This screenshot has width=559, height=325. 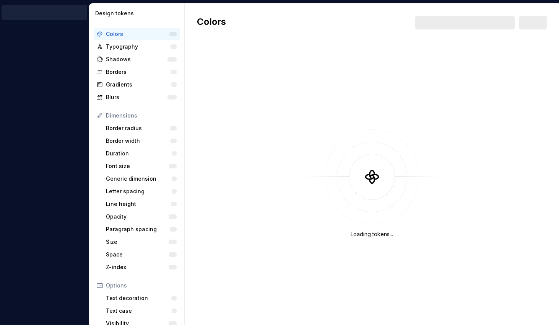 What do you see at coordinates (138, 298) in the screenshot?
I see `div: Text decoration` at bounding box center [138, 298].